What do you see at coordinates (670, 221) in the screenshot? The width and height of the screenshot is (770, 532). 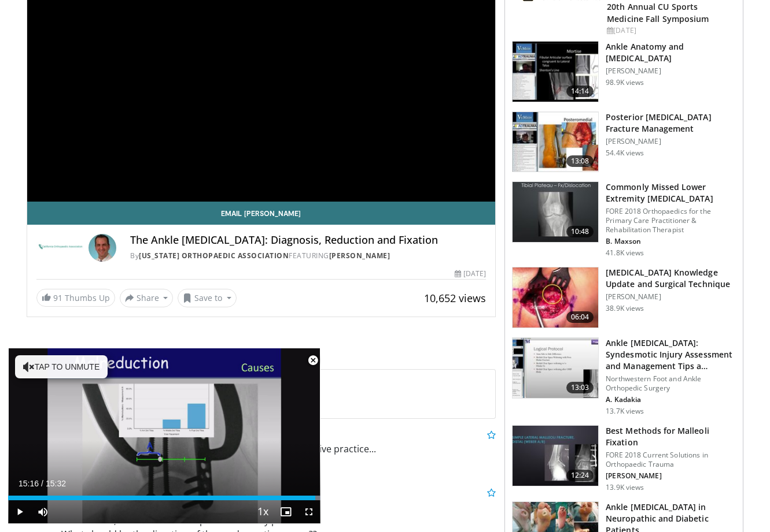 I see `p: FORE 2018 Orthopaedics for the Primary Care Practitioner & Rehabilitation Therapist` at bounding box center [670, 221].